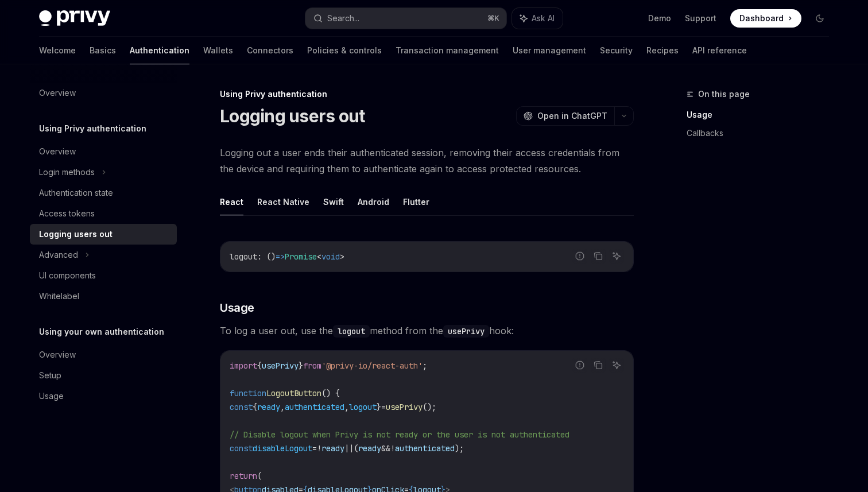 The image size is (868, 492). I want to click on span: from, so click(312, 365).